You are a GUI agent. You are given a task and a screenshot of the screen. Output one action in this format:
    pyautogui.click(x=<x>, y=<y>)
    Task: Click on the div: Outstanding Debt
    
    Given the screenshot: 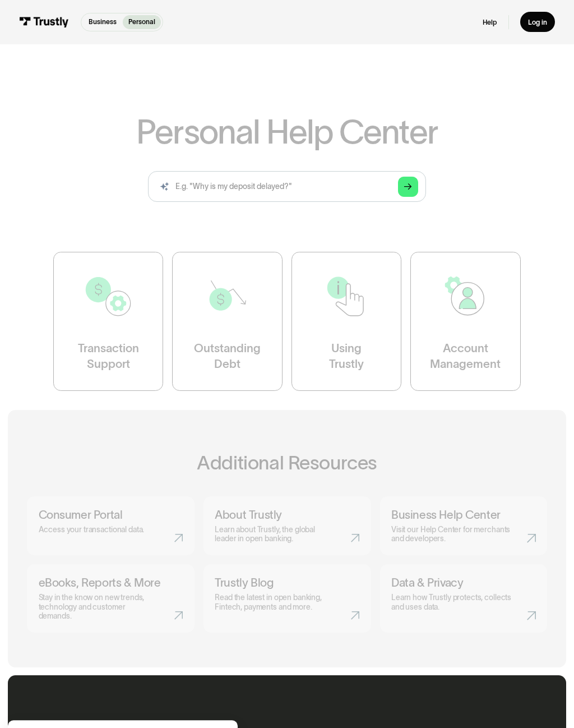 What is the action you would take?
    pyautogui.click(x=227, y=355)
    